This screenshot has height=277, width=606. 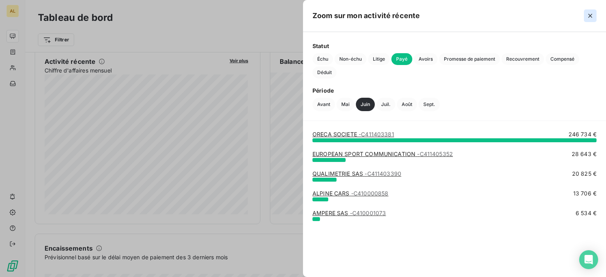 I want to click on span: - C411405352, so click(x=434, y=154).